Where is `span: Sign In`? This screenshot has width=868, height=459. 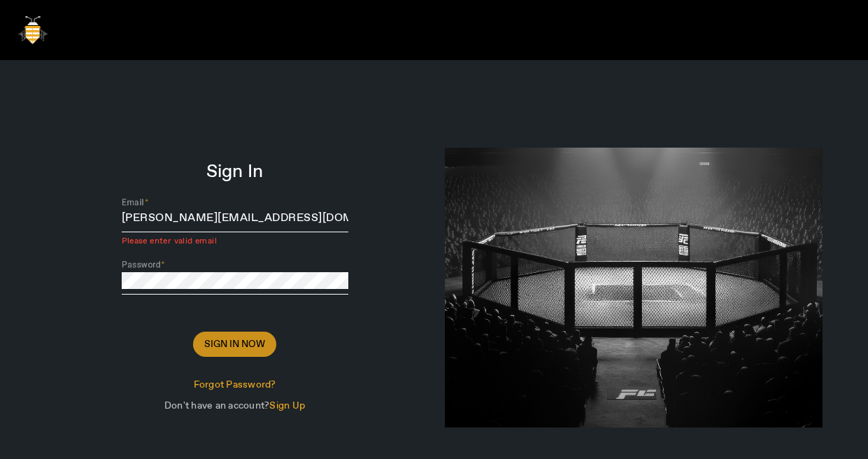 span: Sign In is located at coordinates (235, 172).